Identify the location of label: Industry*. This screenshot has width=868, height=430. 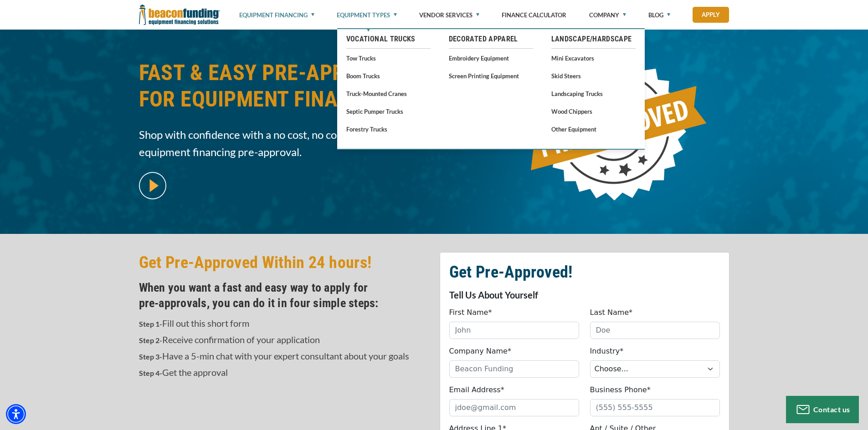
(607, 351).